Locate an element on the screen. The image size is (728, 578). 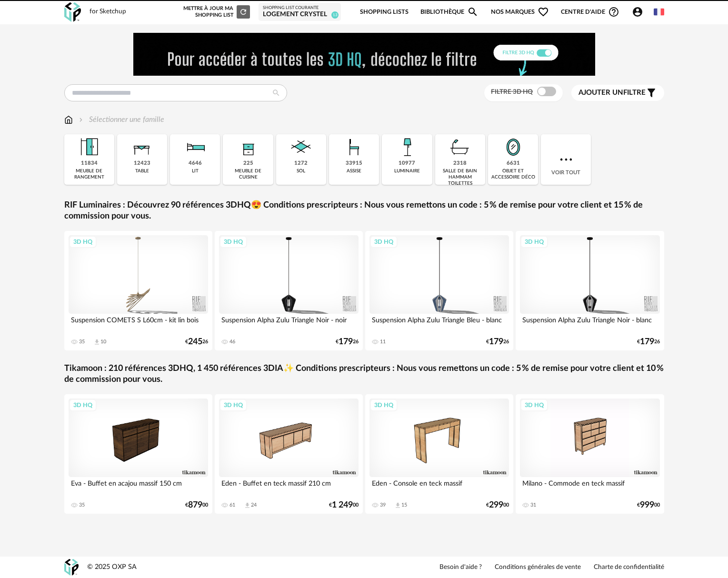
div: Eva - Buffet en acajou massif 150 cm is located at coordinates (138, 487).